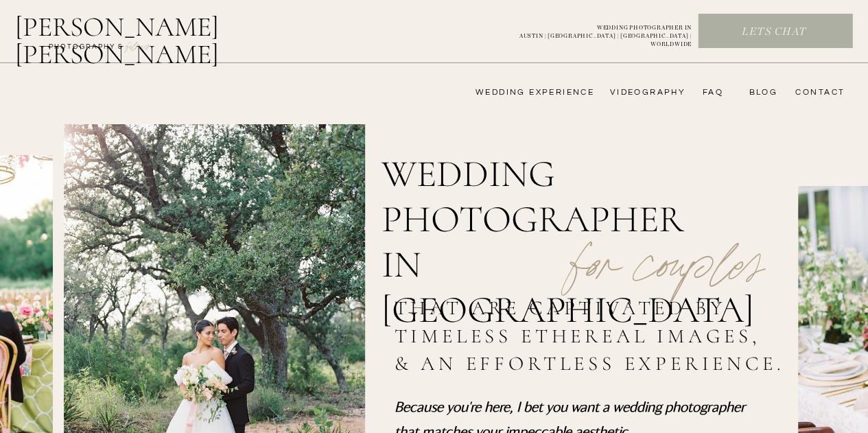 The image size is (868, 433). Describe the element at coordinates (525, 92) in the screenshot. I see `a: wedding experience` at that location.